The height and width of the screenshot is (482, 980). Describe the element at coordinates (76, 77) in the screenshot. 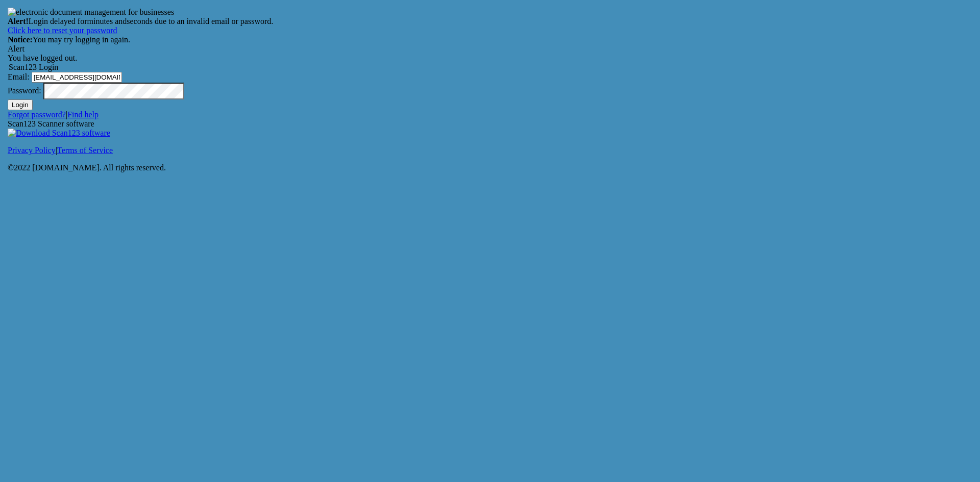

I see `input: Email` at that location.